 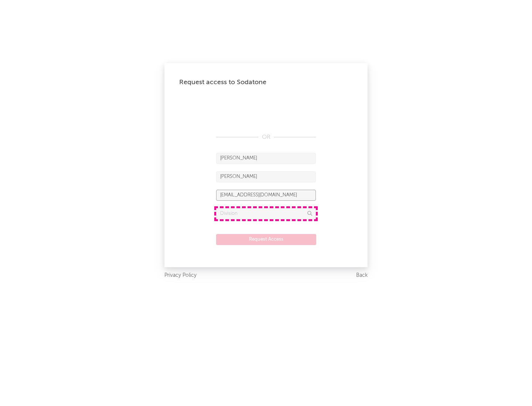 I want to click on input: Division, so click(x=266, y=214).